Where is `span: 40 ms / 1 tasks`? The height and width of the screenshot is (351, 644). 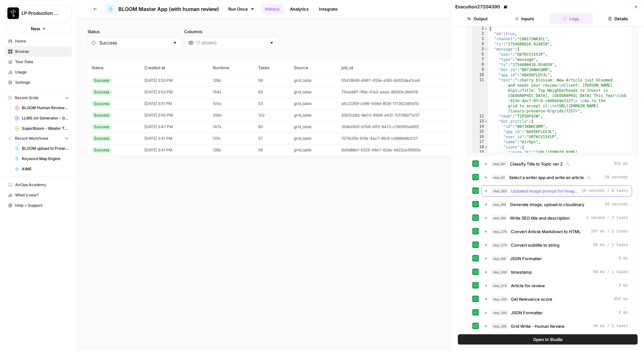
span: 40 ms / 1 tasks is located at coordinates (610, 326).